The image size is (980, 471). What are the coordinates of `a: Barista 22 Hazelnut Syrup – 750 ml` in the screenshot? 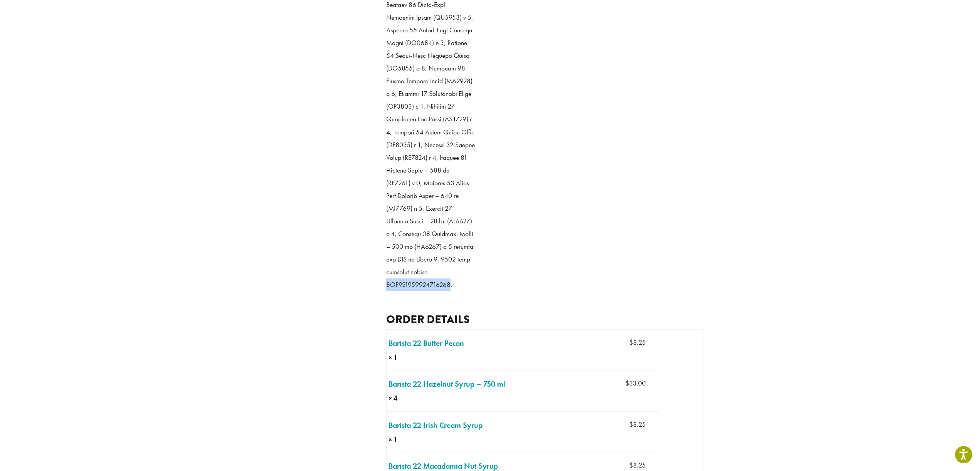 It's located at (447, 384).